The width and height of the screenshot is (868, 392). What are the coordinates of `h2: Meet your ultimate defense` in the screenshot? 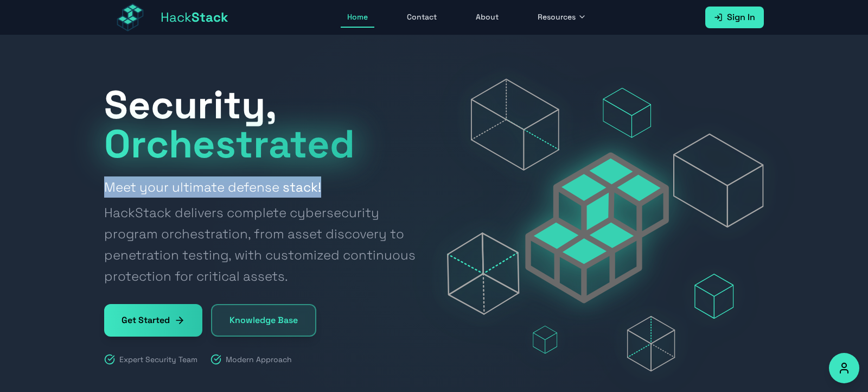 It's located at (263, 231).